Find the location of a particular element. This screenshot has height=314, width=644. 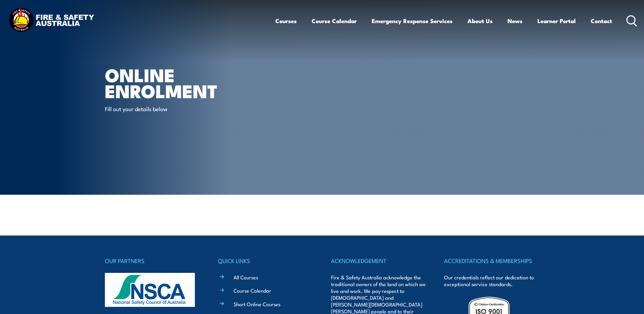

h4: OUR PARTNERS is located at coordinates (152, 261).